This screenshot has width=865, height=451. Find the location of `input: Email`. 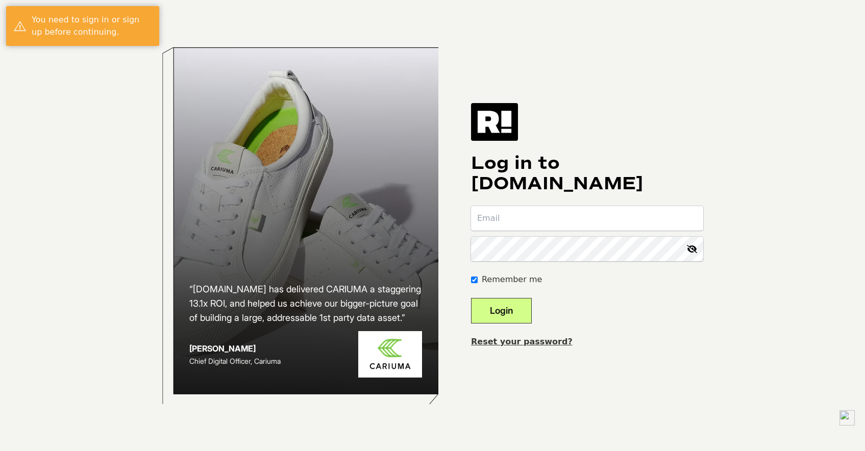

input: Email is located at coordinates (587, 218).